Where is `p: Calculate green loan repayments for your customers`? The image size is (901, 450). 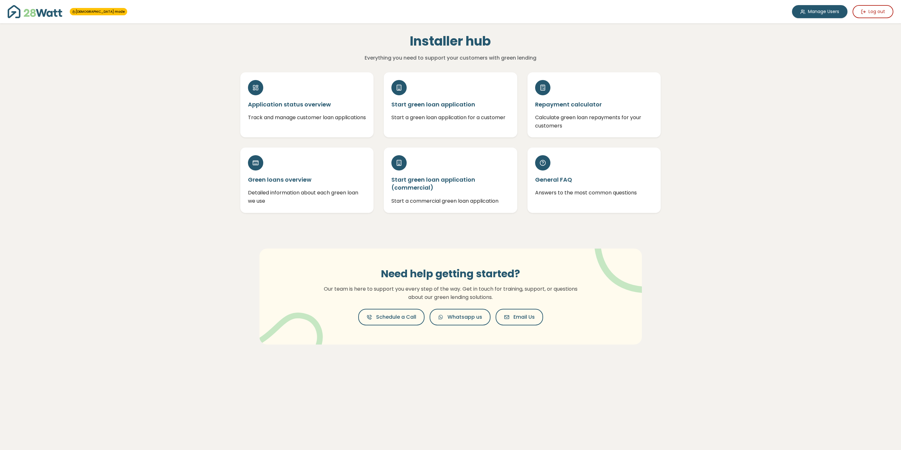 p: Calculate green loan repayments for your customers is located at coordinates (594, 121).